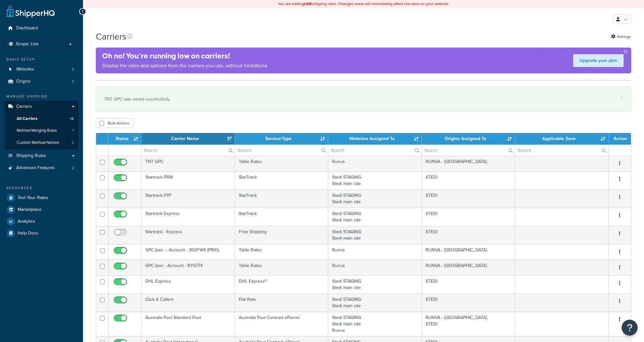 The image size is (644, 342). I want to click on li: Carriers, so click(42, 125).